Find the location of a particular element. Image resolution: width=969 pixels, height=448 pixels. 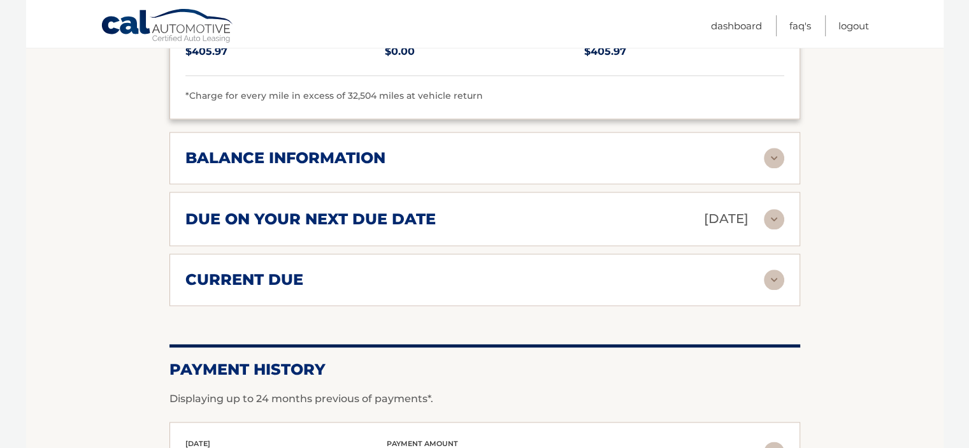

h2: due on your next due date is located at coordinates (310, 219).